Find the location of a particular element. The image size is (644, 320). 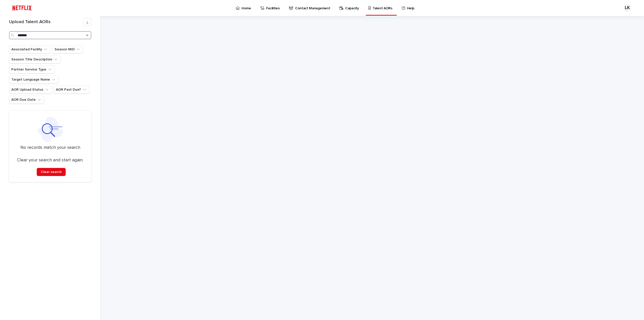

h1: Upload Talent AORs is located at coordinates (46, 22).